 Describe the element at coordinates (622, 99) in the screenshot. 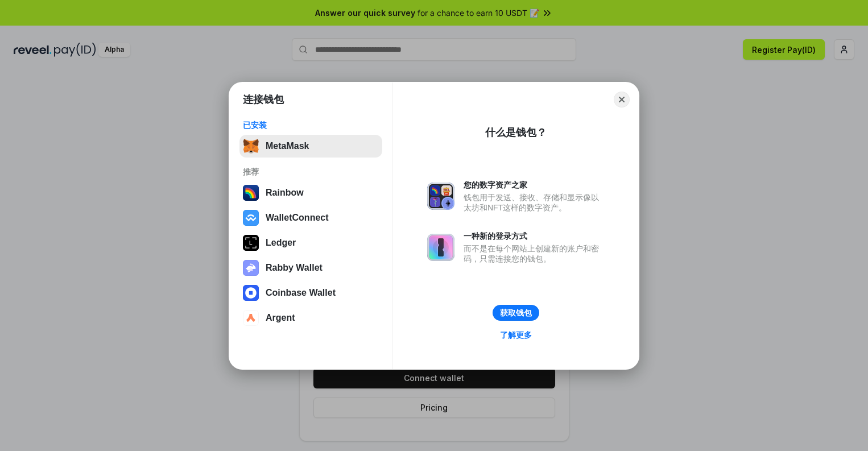

I see `button: Close` at that location.